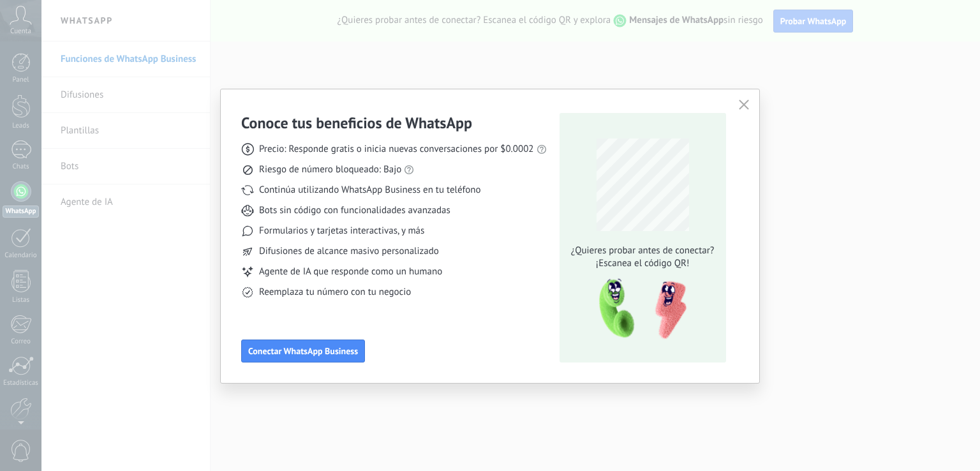  Describe the element at coordinates (303, 351) in the screenshot. I see `span: Conectar WhatsApp Business` at that location.